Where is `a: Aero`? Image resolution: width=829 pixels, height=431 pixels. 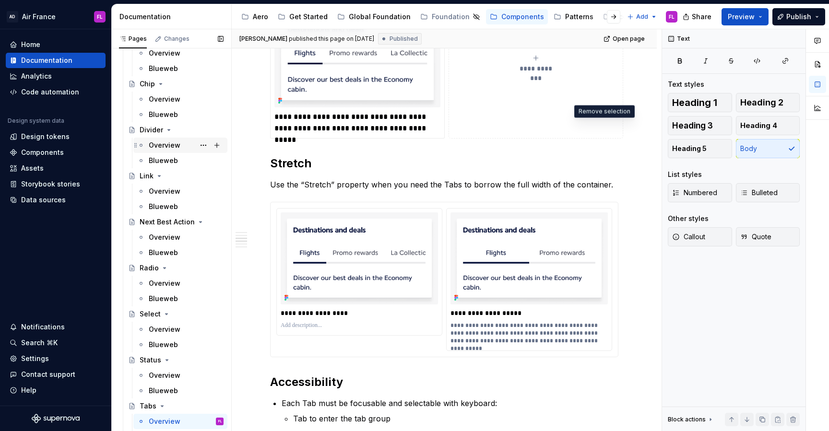
a: Aero is located at coordinates (255, 17).